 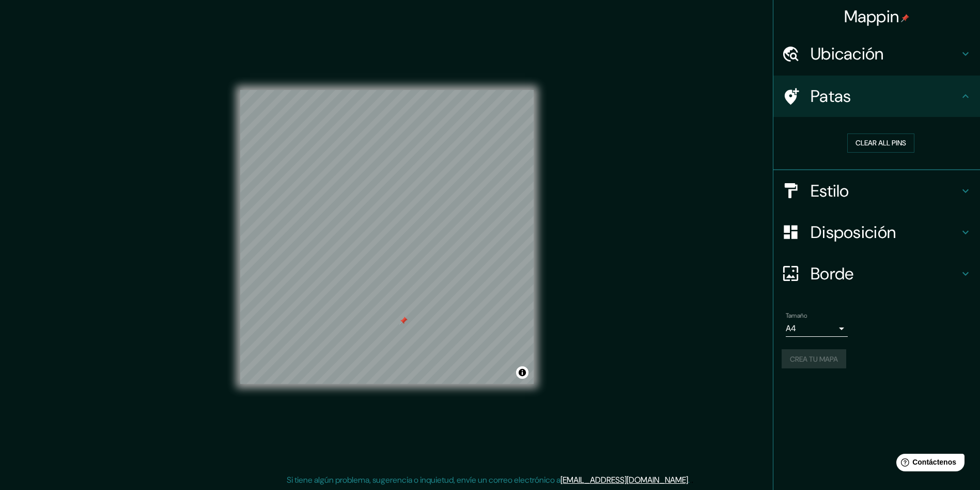 What do you see at coordinates (791, 328) in the screenshot?
I see `font: A4` at bounding box center [791, 328].